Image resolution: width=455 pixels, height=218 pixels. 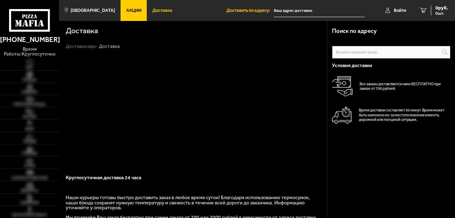 What do you see at coordinates (319, 10) in the screenshot?
I see `input: Ваш адрес доставки` at bounding box center [319, 10].